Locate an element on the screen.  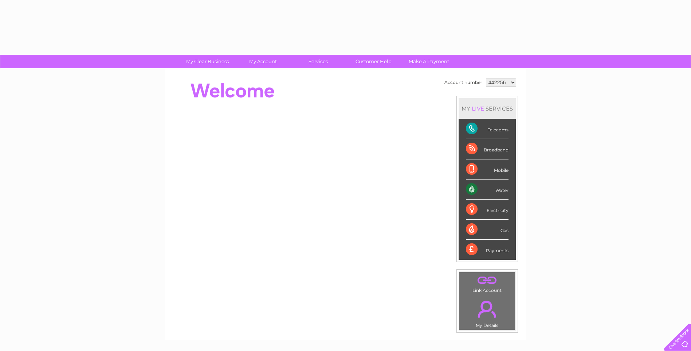
div: Telecoms is located at coordinates (487, 129).